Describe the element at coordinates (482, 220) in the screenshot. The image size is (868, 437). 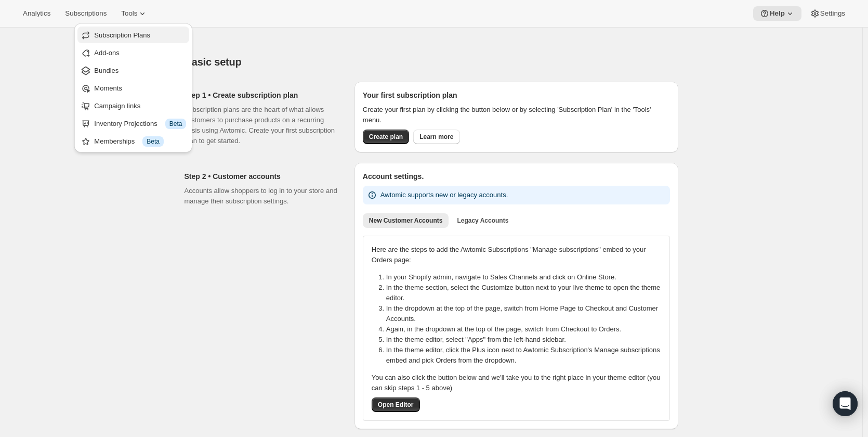
I see `button: Legacy Accounts` at that location.